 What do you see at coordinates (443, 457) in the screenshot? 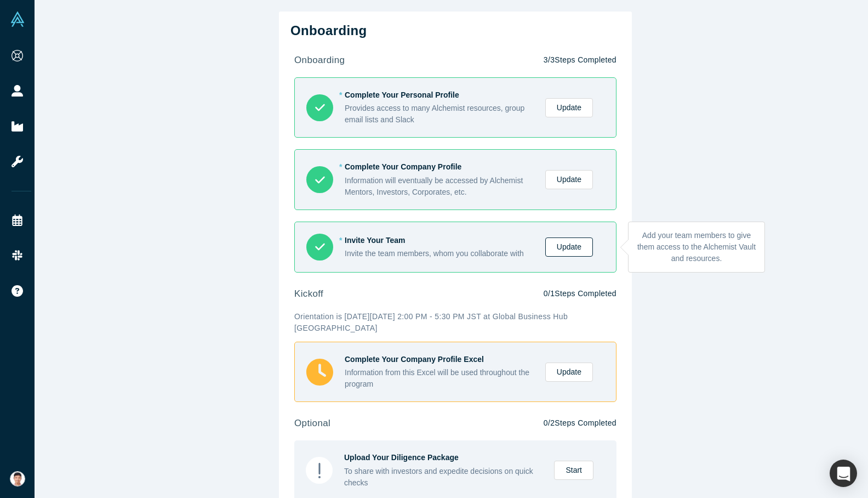
I see `div: Upload Your Diligence Package` at bounding box center [443, 457].